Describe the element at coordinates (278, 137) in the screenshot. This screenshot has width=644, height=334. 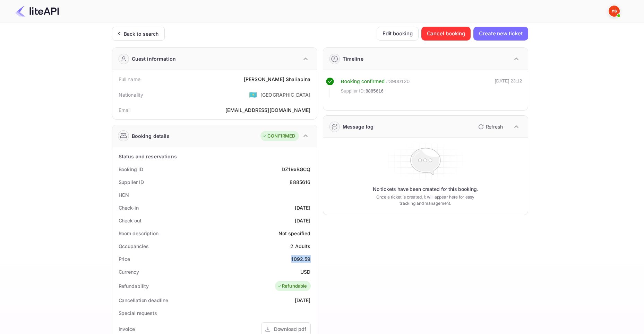
I see `div: CONFIRMED` at that location.